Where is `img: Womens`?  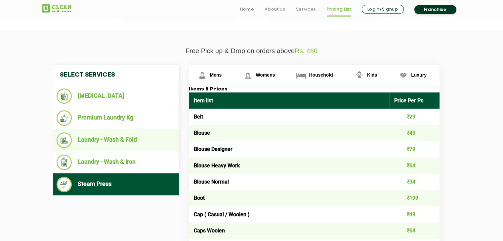
img: Womens is located at coordinates (247, 75).